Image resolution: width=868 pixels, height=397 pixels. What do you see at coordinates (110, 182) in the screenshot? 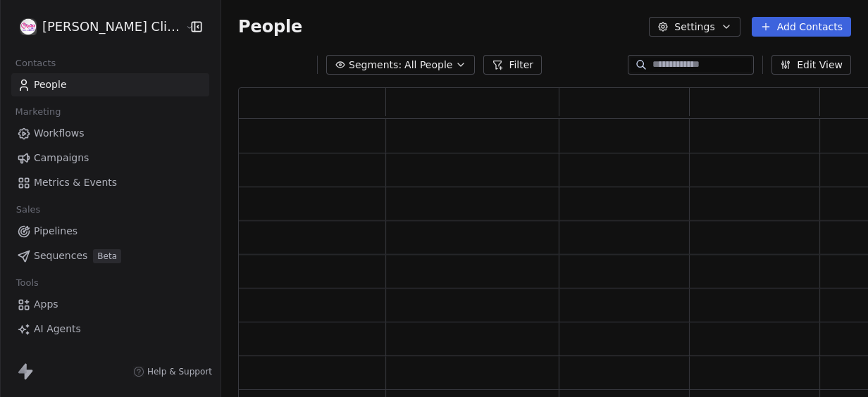
I see `a: Metrics & Events` at bounding box center [110, 182].